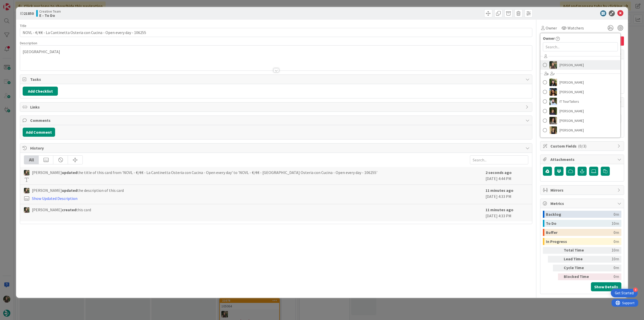 Image resolution: width=644 pixels, height=320 pixels. What do you see at coordinates (580, 232) in the screenshot?
I see `div: Buffer` at bounding box center [580, 232].